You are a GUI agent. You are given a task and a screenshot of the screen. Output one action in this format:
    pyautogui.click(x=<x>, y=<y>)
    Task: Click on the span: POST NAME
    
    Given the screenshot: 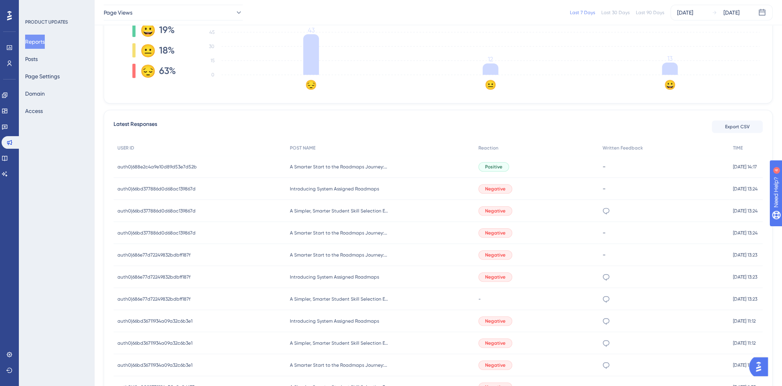 What is the action you would take?
    pyautogui.click(x=303, y=148)
    